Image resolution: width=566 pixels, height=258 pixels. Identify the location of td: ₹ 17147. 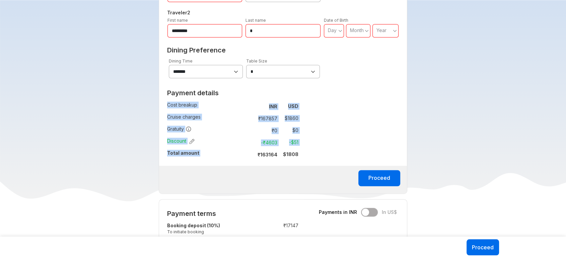
(278, 230).